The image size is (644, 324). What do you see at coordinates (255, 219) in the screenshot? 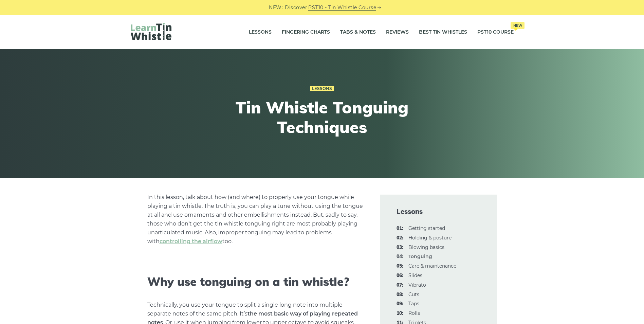
I see `p: In this lesson, talk about how (and where) to properly use your tongue while playing a tin whistl...` at bounding box center [255, 219].